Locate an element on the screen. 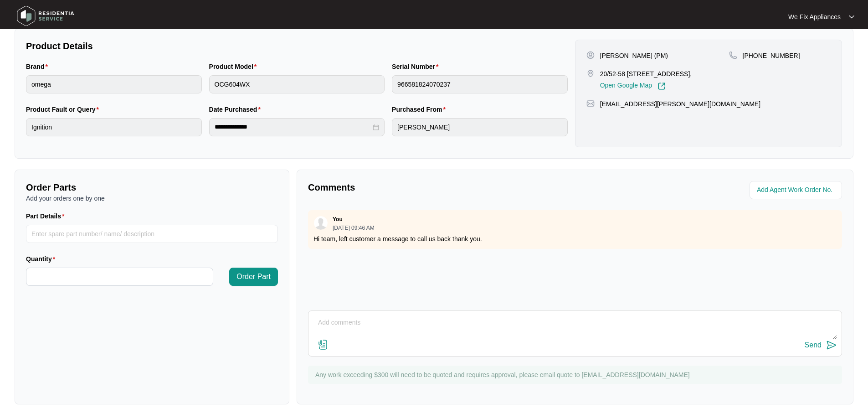 The width and height of the screenshot is (868, 419). img: file-attachment-doc.svg is located at coordinates (323, 345).